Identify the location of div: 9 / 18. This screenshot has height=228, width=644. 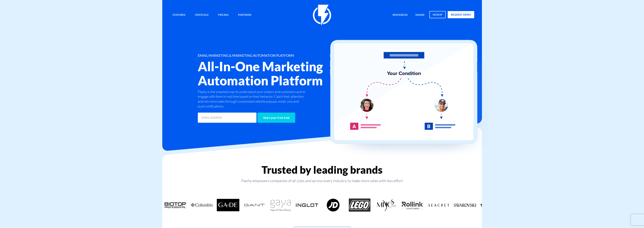
(360, 205).